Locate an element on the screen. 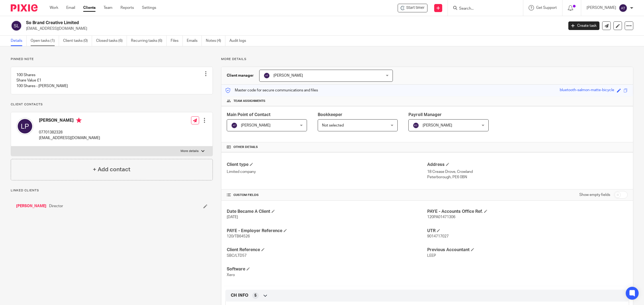  label: Show empty fields is located at coordinates (594, 195).